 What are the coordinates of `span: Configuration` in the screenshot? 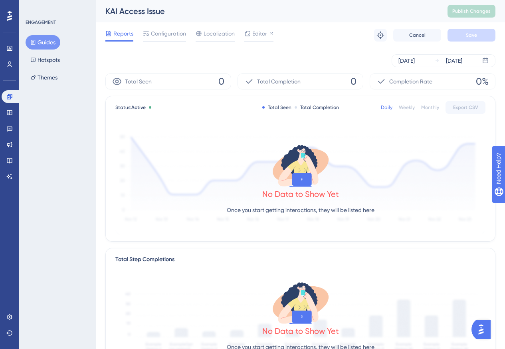 It's located at (169, 34).